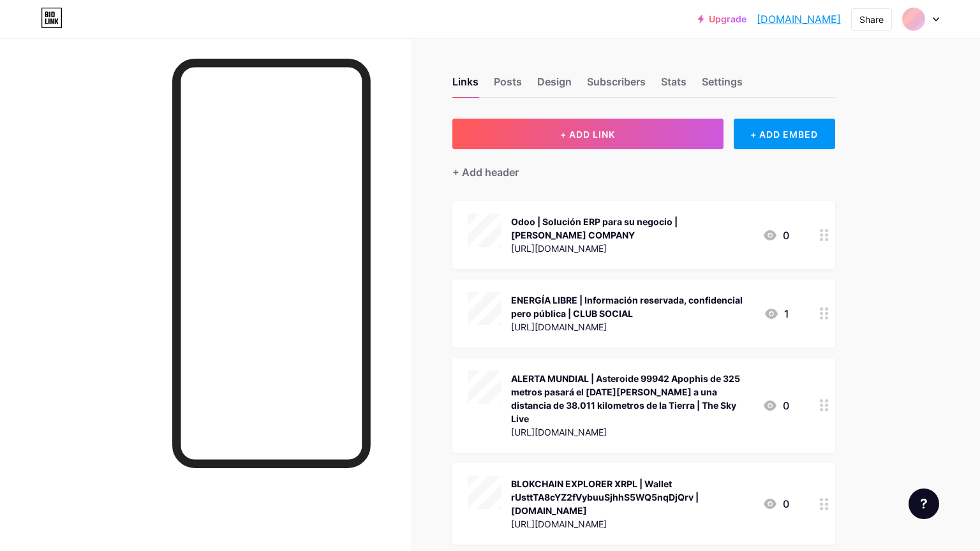 The image size is (980, 551). I want to click on div: + ADD EMBED, so click(784, 134).